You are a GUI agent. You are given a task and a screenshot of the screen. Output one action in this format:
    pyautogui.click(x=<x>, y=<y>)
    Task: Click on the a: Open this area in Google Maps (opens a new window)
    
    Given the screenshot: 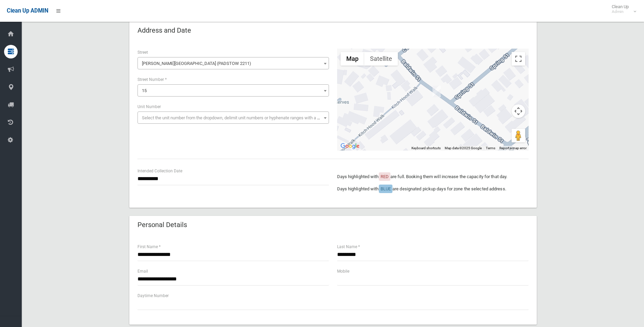 What is the action you would take?
    pyautogui.click(x=350, y=146)
    